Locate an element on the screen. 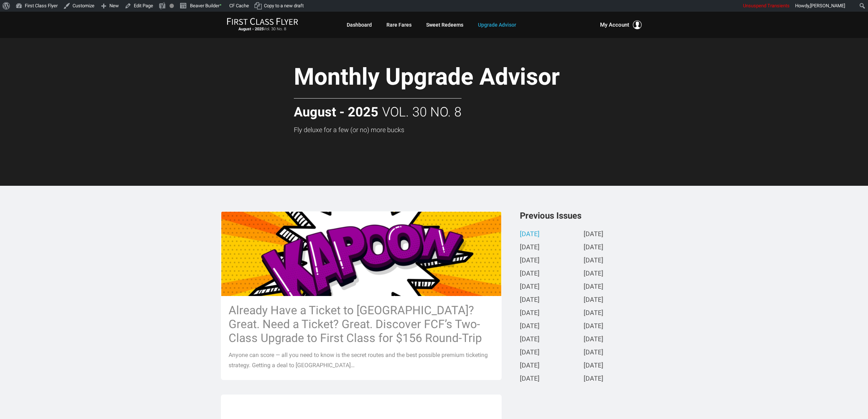 This screenshot has width=868, height=419. a: Upgrade Advisor is located at coordinates (497, 25).